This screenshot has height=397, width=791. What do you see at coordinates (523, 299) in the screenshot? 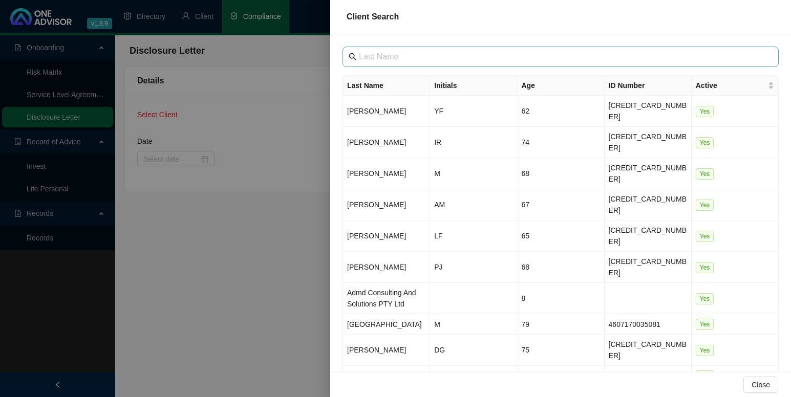
I see `span: 8` at bounding box center [523, 299].